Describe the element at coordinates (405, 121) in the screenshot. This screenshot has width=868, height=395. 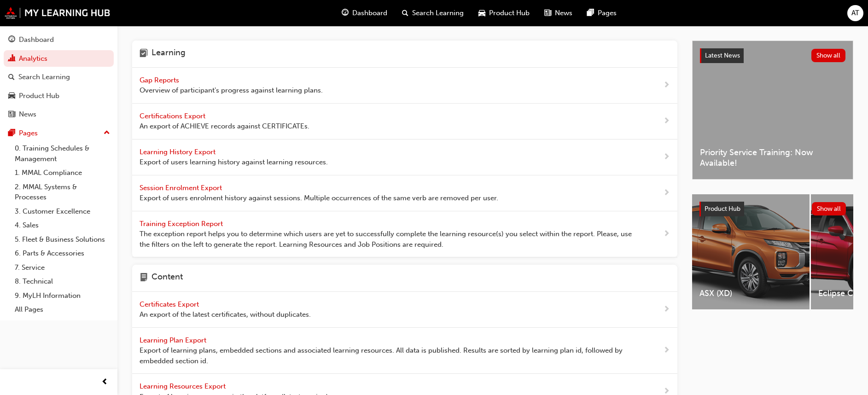
I see `a: Certifications Export An export of ACHIEVE records against CERTIFICATEs.next-icon` at that location.